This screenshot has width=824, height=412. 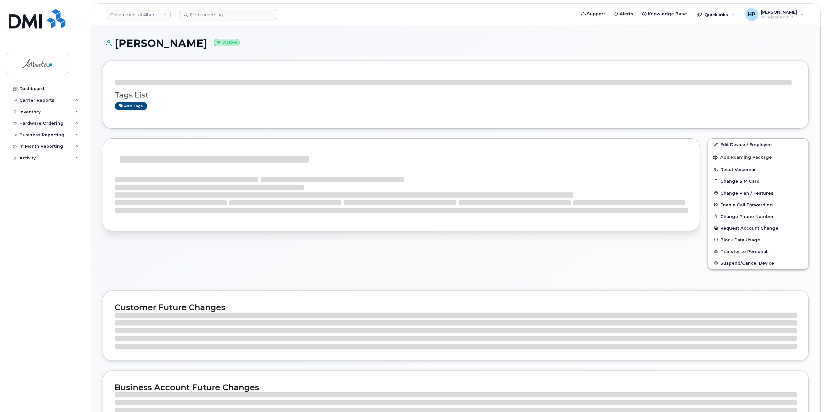 What do you see at coordinates (455, 95) in the screenshot?
I see `h3: Tags List` at bounding box center [455, 95].